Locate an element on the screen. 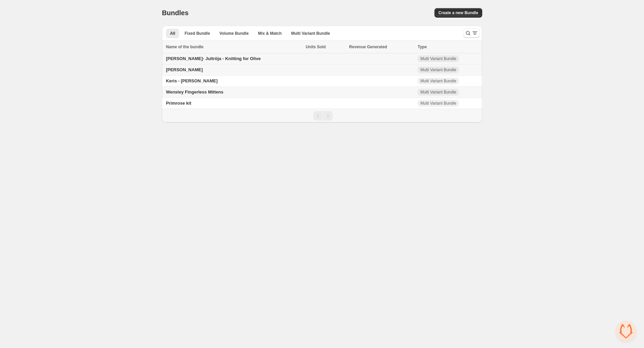 This screenshot has height=348, width=644. span: Volume Bundle is located at coordinates (234, 33).